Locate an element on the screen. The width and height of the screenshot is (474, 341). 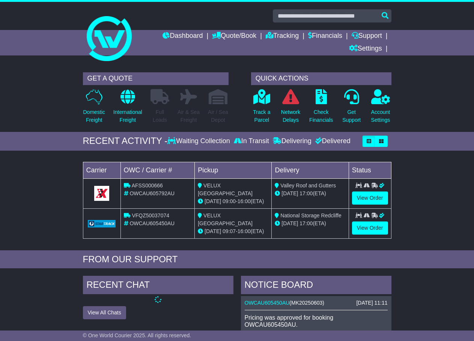
button: View All Chats is located at coordinates (104, 313).